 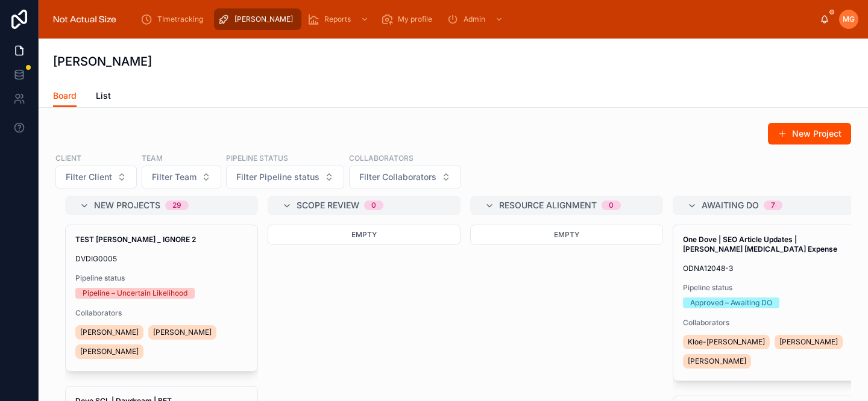 What do you see at coordinates (88, 177) in the screenshot?
I see `span: Filter Client` at bounding box center [88, 177].